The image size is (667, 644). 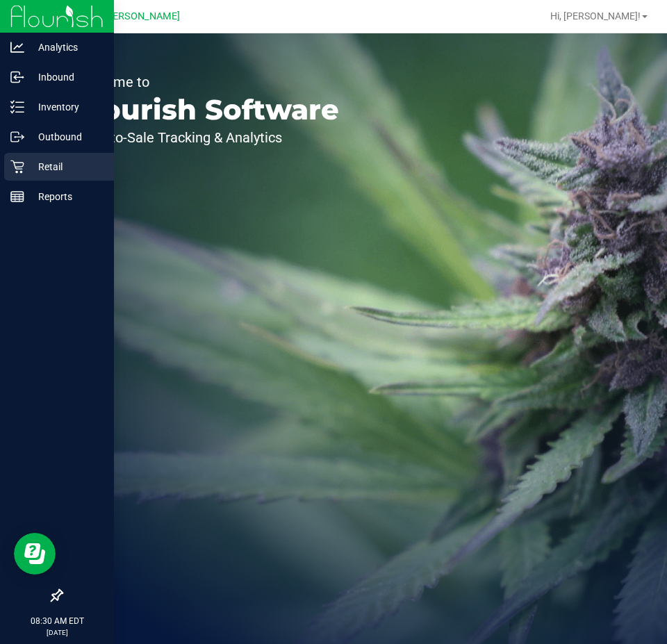 What do you see at coordinates (66, 47) in the screenshot?
I see `p: Analytics` at bounding box center [66, 47].